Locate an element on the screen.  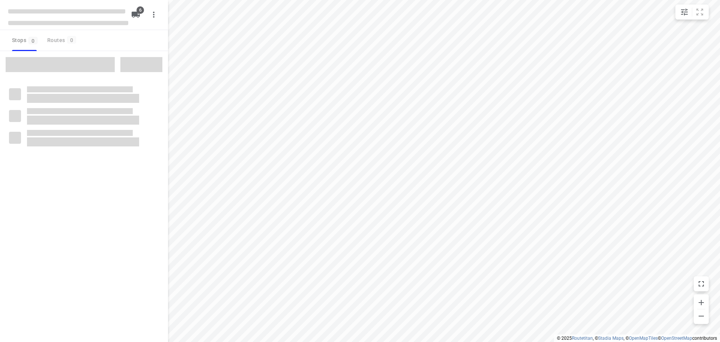
div: small contained button group is located at coordinates (692, 12).